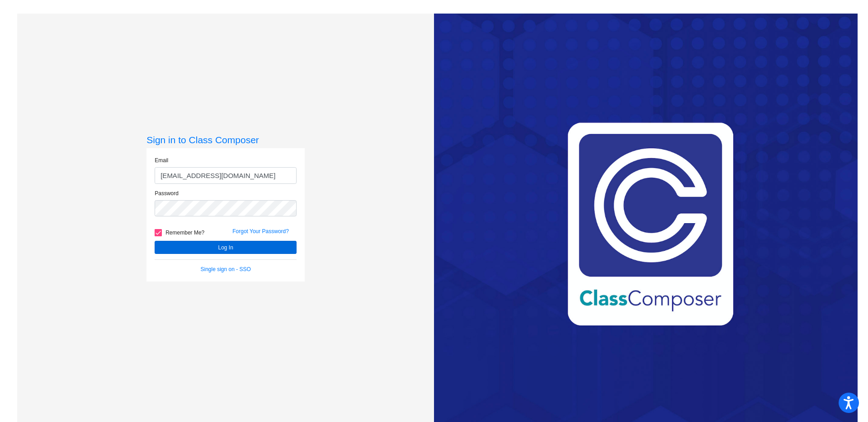 The width and height of the screenshot is (868, 422). What do you see at coordinates (226, 140) in the screenshot?
I see `h3: Sign in to Class Composer` at bounding box center [226, 140].